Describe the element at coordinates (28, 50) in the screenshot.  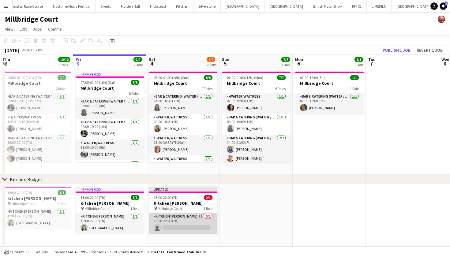
I see `span: Week 40` at that location.